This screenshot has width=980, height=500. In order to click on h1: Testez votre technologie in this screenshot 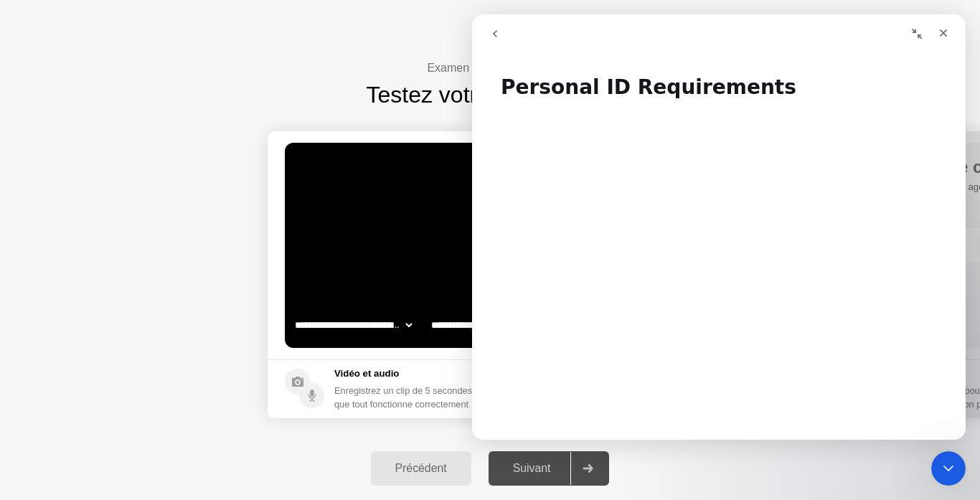, I will do `click(489, 95)`.